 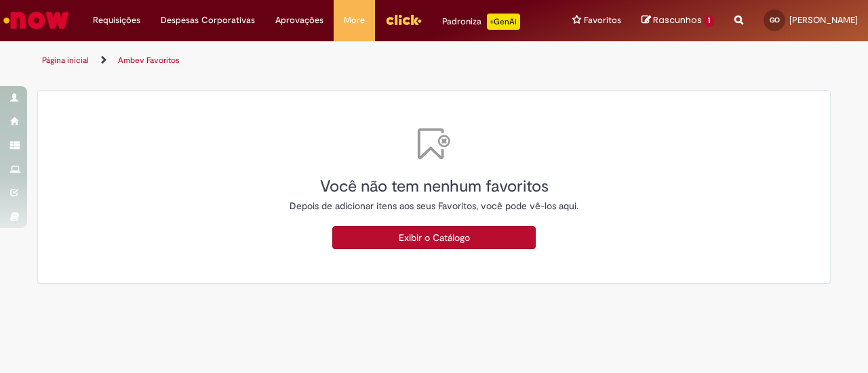 What do you see at coordinates (403, 20) in the screenshot?
I see `img: click_logo_yellow_360x200.png` at bounding box center [403, 20].